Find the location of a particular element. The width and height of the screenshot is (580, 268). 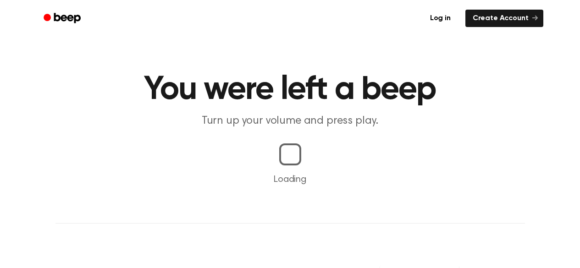

a: Beep is located at coordinates (63, 18).